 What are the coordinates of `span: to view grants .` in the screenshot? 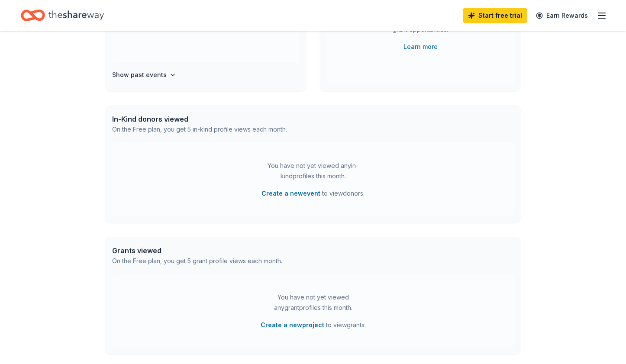 It's located at (313, 325).